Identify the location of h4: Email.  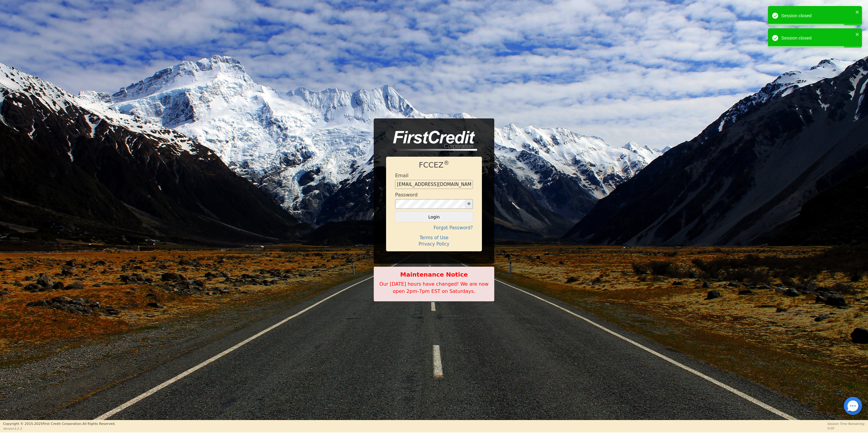
(402, 176).